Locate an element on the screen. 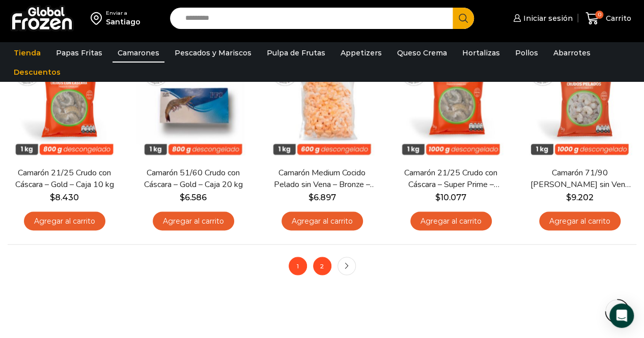  bdi: 6.897 is located at coordinates (322, 197).